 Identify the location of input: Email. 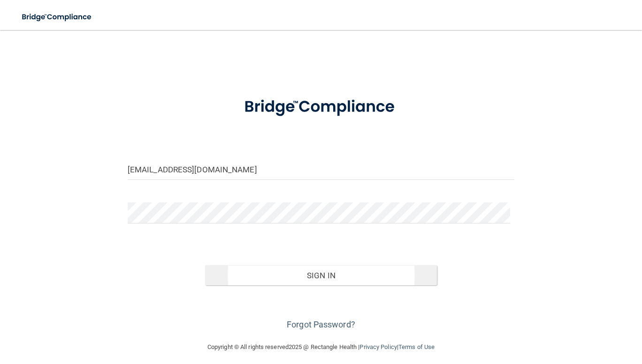
(321, 169).